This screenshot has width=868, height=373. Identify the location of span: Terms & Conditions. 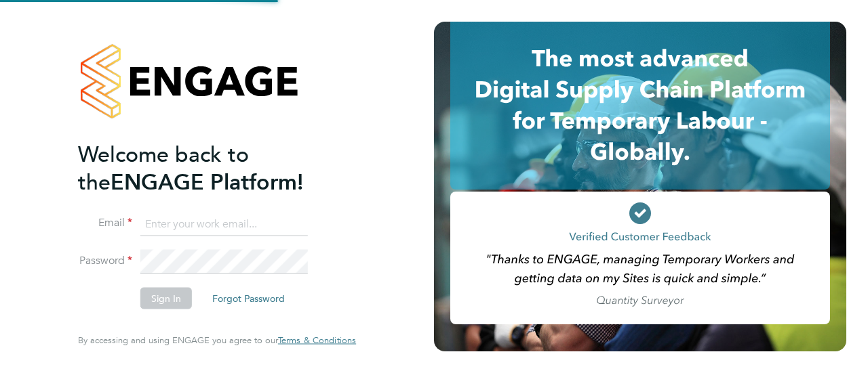
(316, 340).